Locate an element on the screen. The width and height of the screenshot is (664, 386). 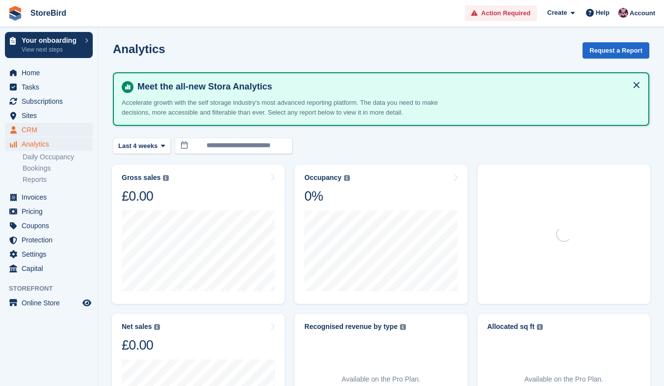
span: Storefront is located at coordinates (53, 288).